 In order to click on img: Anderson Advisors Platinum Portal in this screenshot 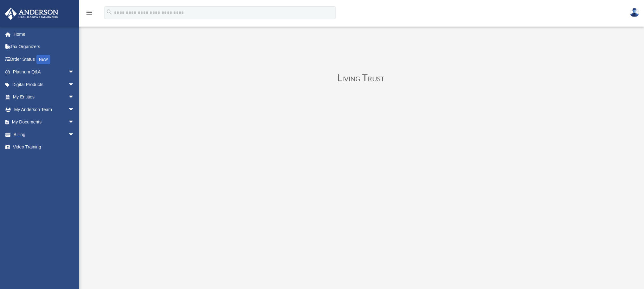, I will do `click(31, 14)`.